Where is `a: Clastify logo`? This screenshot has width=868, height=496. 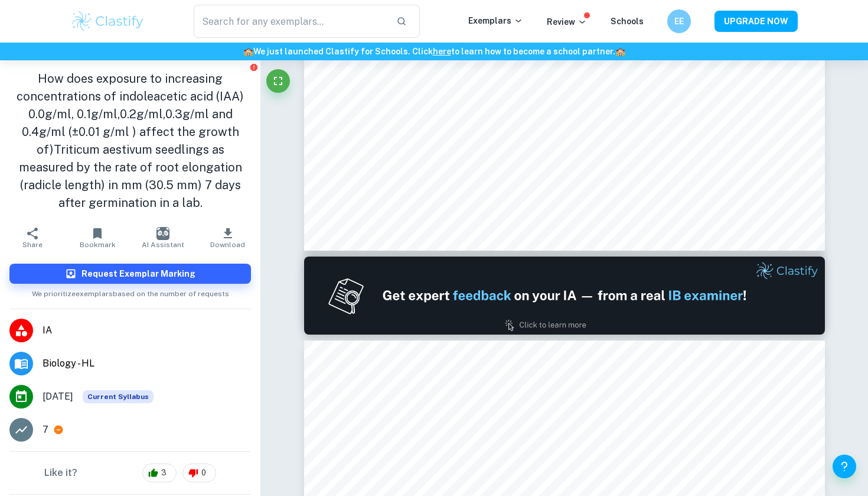 a: Clastify logo is located at coordinates (107, 21).